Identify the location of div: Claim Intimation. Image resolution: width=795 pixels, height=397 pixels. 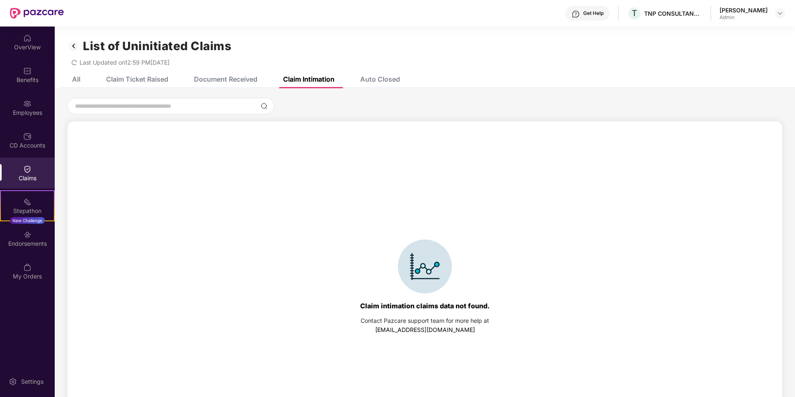
(309, 79).